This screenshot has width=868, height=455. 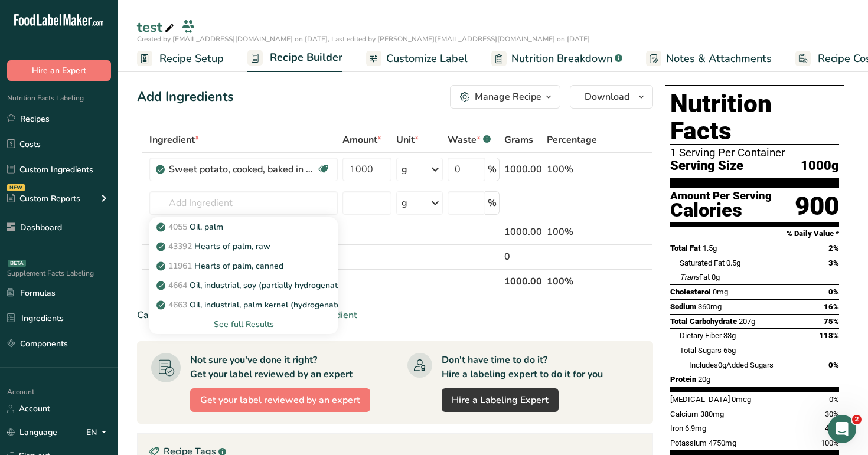 What do you see at coordinates (244, 246) in the screenshot?
I see `a: 43392Hearts of palm, raw` at bounding box center [244, 246].